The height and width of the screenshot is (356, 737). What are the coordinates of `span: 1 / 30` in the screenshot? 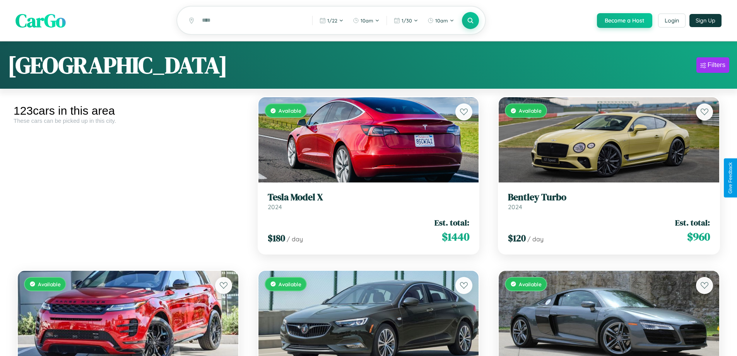 It's located at (407, 21).